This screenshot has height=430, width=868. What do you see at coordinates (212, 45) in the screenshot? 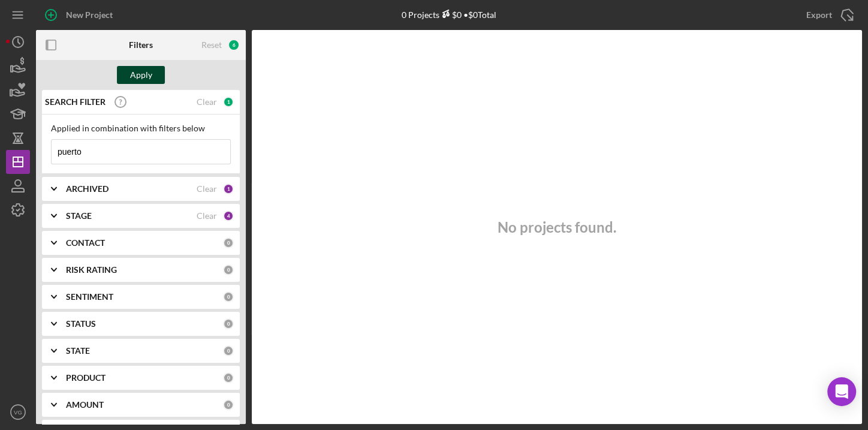
I see `div: Reset` at bounding box center [212, 45].